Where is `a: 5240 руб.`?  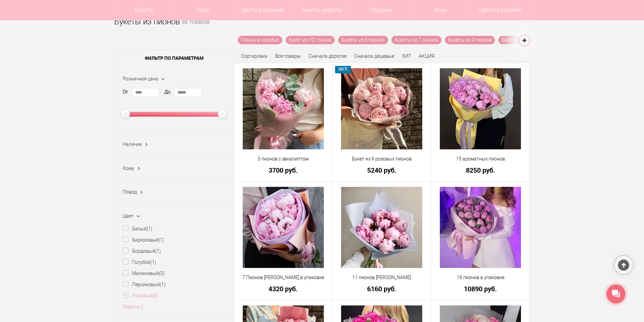 a: 5240 руб. is located at coordinates (382, 170).